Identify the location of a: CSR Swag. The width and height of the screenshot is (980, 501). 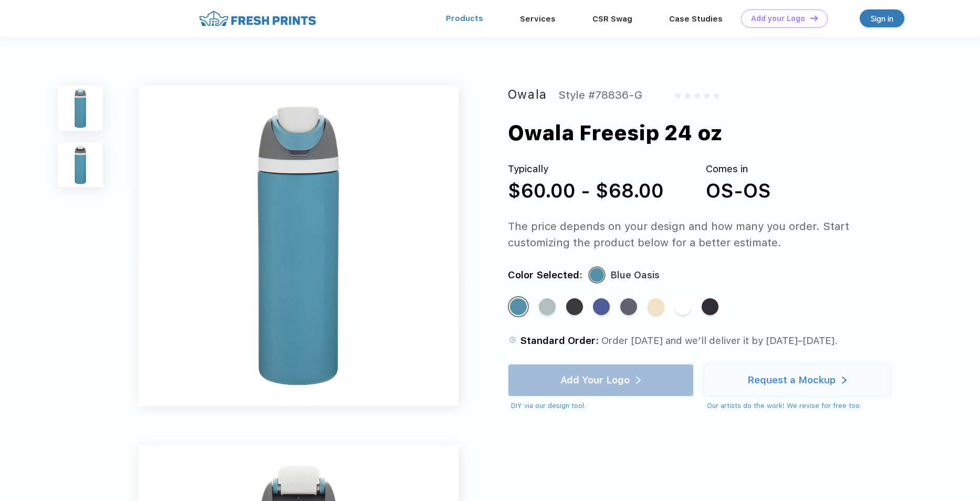
(612, 19).